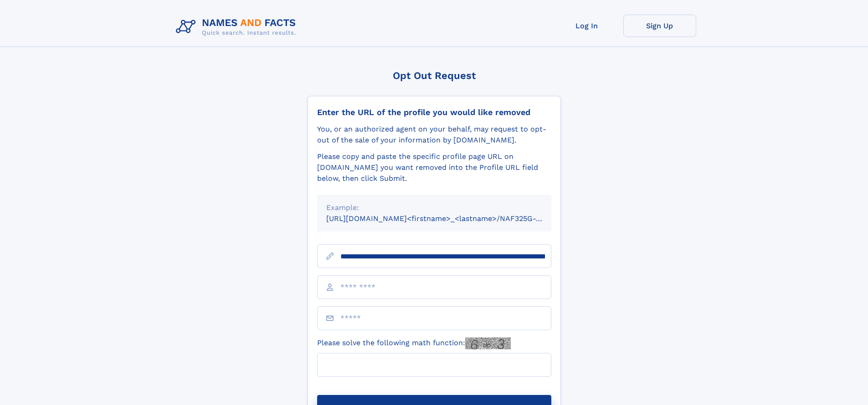 This screenshot has height=405, width=868. What do you see at coordinates (660, 26) in the screenshot?
I see `a: Sign Up` at bounding box center [660, 26].